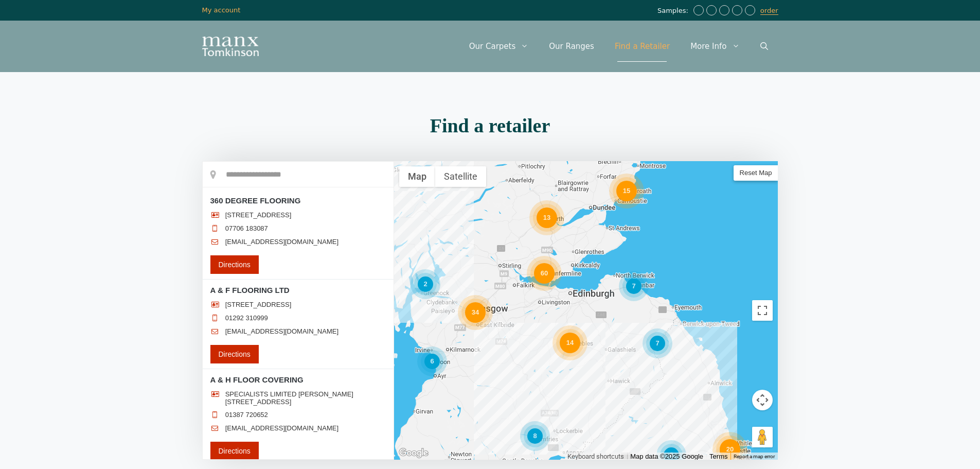  Describe the element at coordinates (762, 310) in the screenshot. I see `button: Toggle fullscreen view` at that location.